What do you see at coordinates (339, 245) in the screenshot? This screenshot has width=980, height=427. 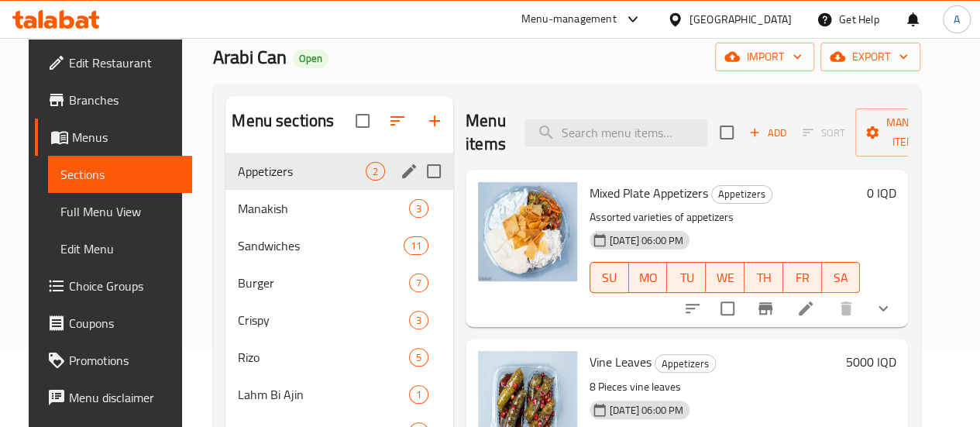 I see `div: Sandwiches11` at bounding box center [339, 245].